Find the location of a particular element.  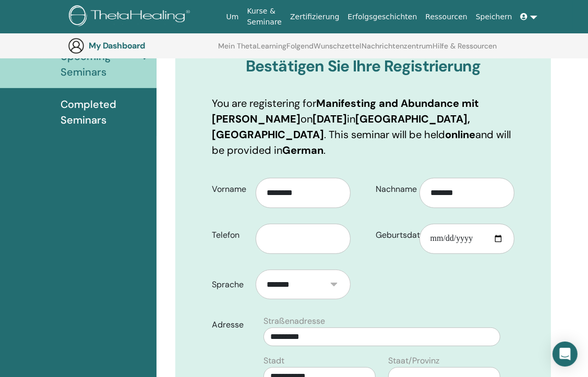

label: Straßenadresse is located at coordinates (294, 321).